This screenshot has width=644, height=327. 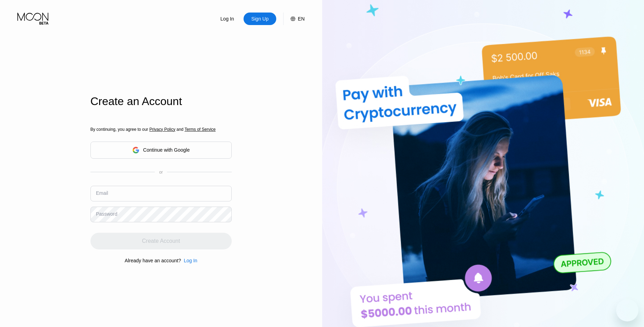 I want to click on div: By continuing, you agree to our, so click(x=161, y=130).